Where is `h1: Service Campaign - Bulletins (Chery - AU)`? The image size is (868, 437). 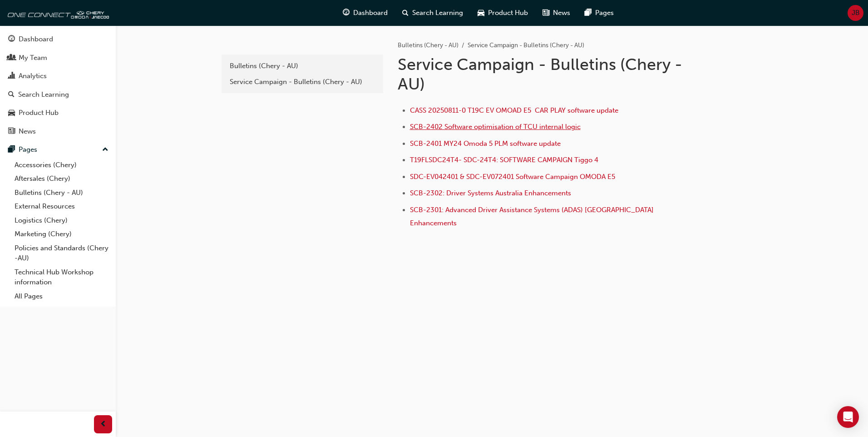 h1: Service Campaign - Bulletins (Chery - AU) is located at coordinates (547, 74).